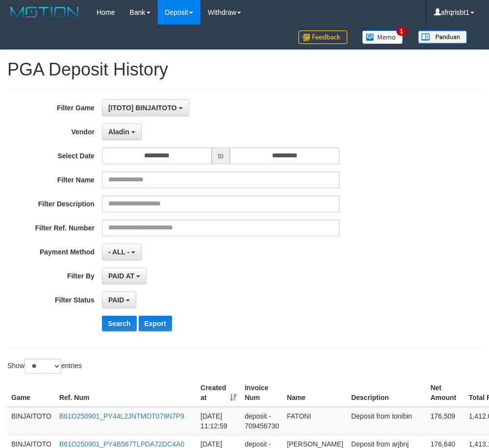  Describe the element at coordinates (156, 323) in the screenshot. I see `button: Export` at that location.